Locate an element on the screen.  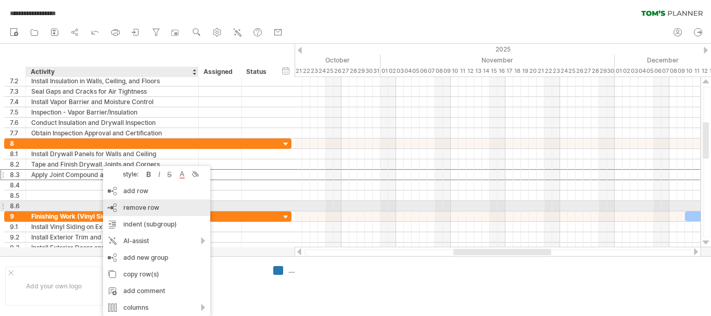
div: 9 is located at coordinates (18, 216).